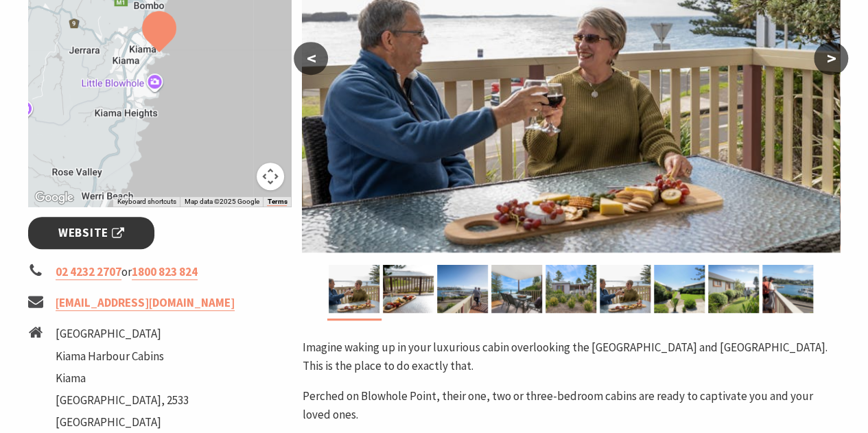  I want to click on span: Website, so click(92, 232).